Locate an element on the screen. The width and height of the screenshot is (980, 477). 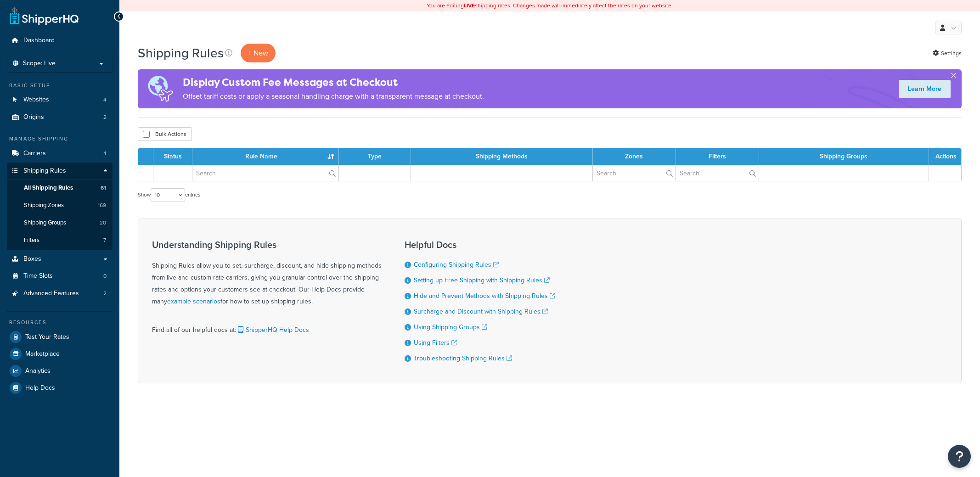
a: Settings is located at coordinates (947, 53).